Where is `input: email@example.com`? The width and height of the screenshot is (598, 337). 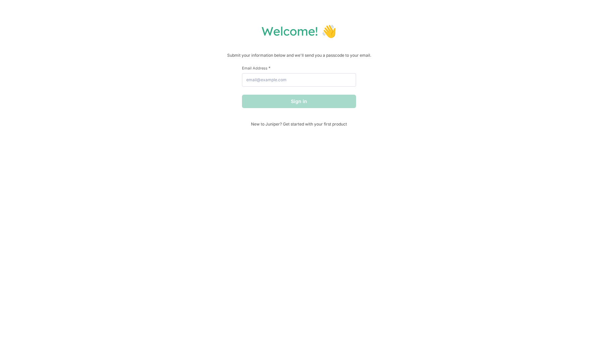 input: email@example.com is located at coordinates (299, 80).